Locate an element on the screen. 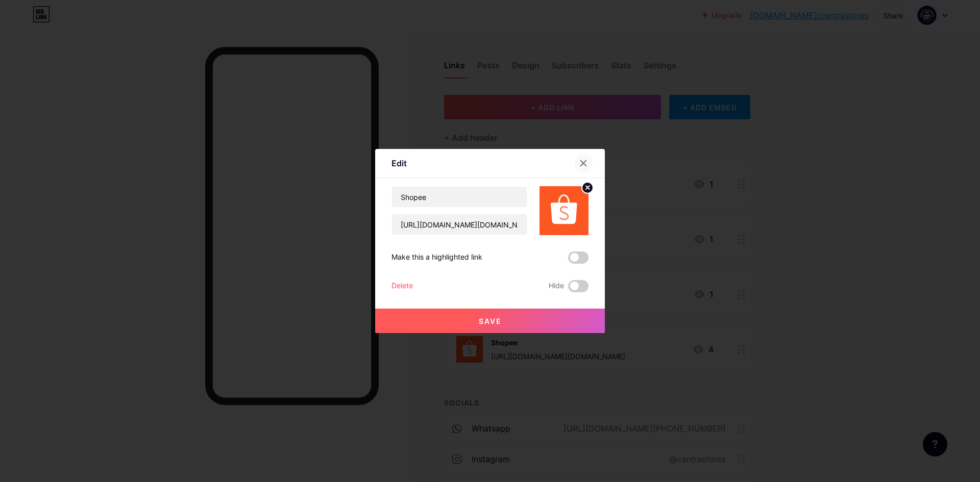 The height and width of the screenshot is (482, 980). button: Save is located at coordinates (490, 321).